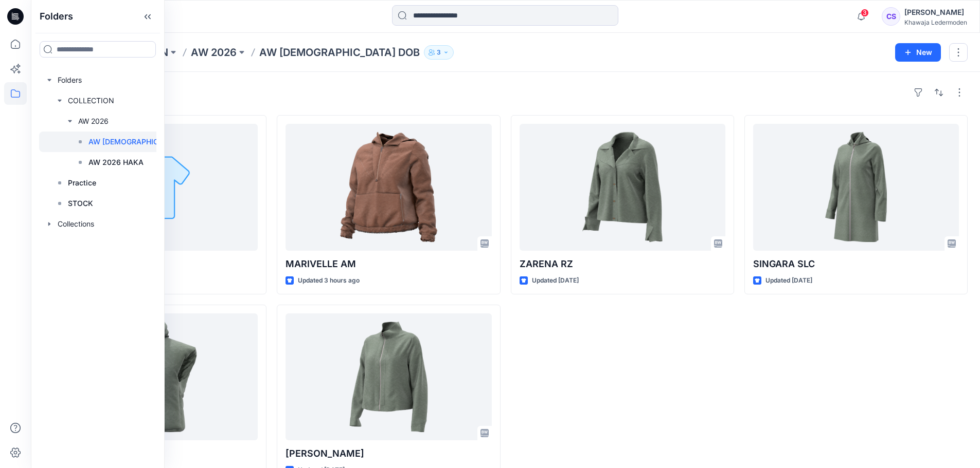  What do you see at coordinates (116, 163) in the screenshot?
I see `p: AW 2026 HAKA` at bounding box center [116, 163].